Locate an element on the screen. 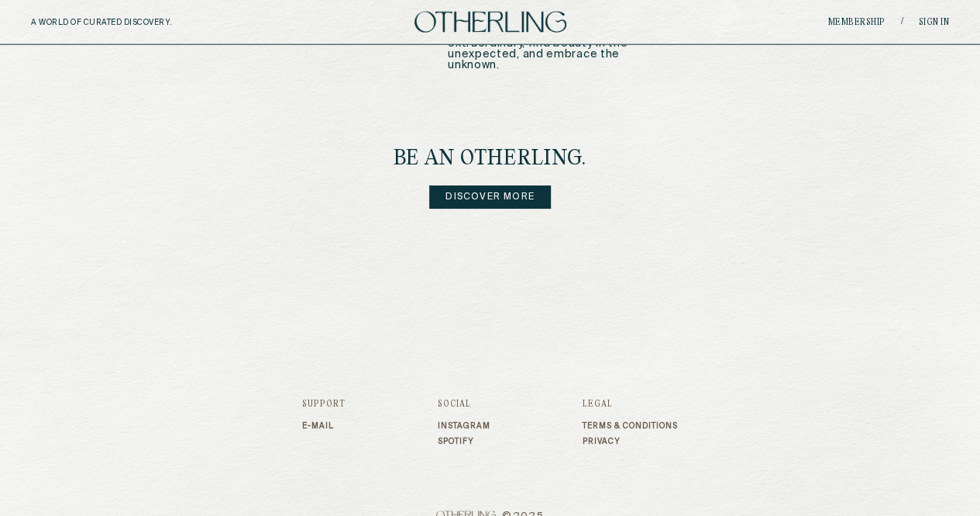  h3: Legal is located at coordinates (630, 404).